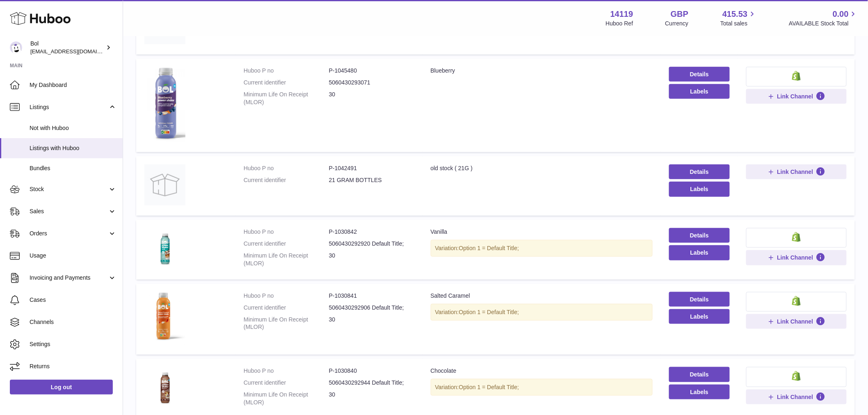 This screenshot has height=415, width=868. Describe the element at coordinates (840, 14) in the screenshot. I see `span: 0.00` at that location.